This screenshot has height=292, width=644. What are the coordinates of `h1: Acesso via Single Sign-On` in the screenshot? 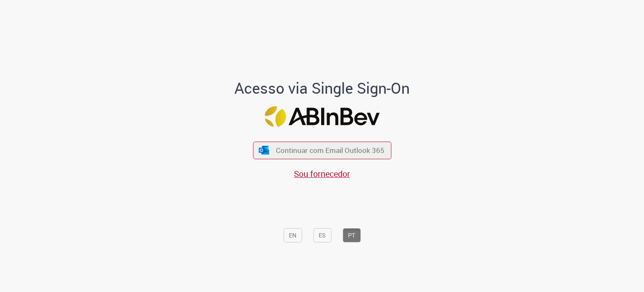 It's located at (322, 88).